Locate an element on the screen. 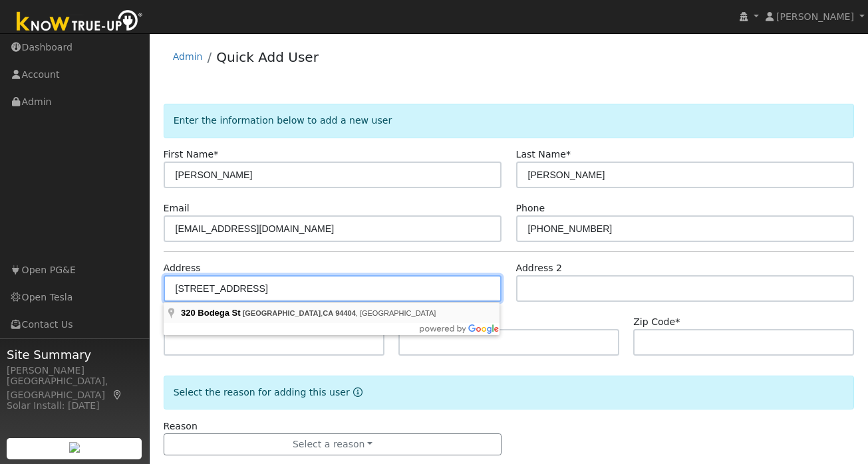  img: Know True-Up is located at coordinates (80, 22).